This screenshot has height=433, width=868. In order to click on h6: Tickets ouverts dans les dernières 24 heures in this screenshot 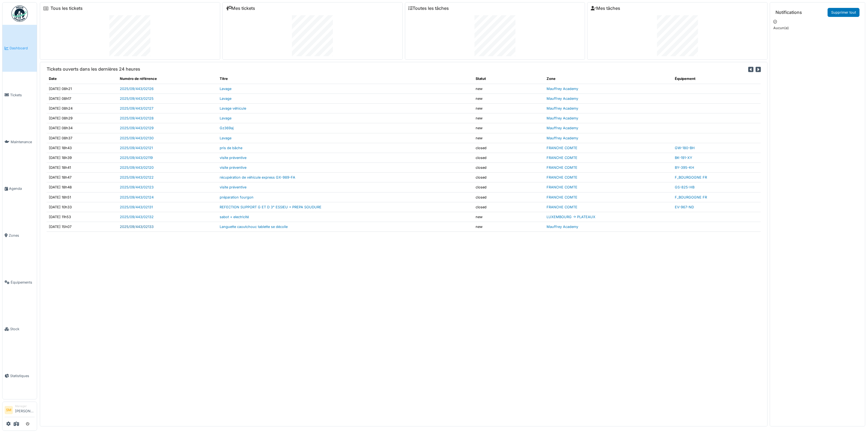, I will do `click(93, 69)`.